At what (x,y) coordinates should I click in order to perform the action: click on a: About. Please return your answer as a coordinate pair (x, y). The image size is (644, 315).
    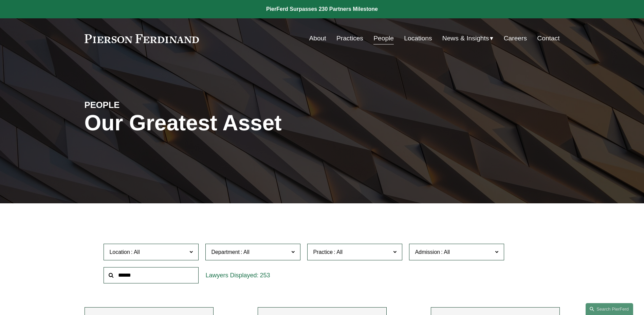
    Looking at the image, I should click on (318, 38).